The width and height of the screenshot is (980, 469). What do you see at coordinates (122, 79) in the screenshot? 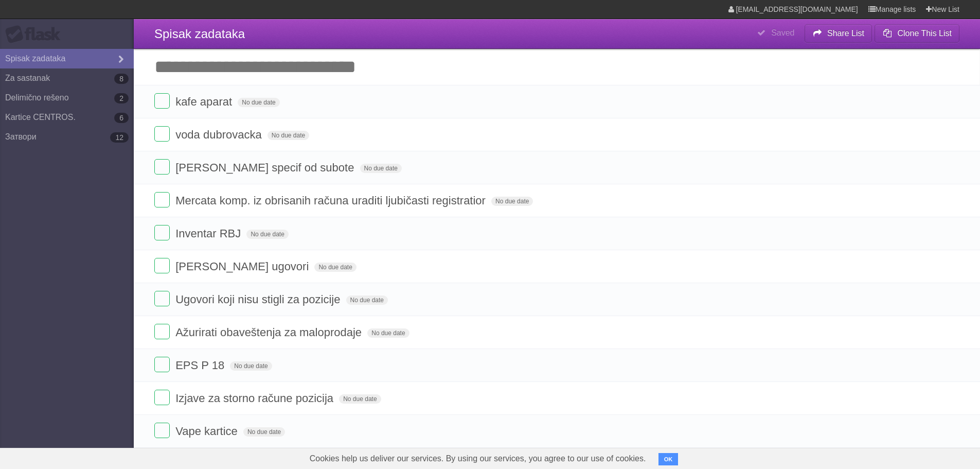
I see `b: 8` at bounding box center [122, 79].